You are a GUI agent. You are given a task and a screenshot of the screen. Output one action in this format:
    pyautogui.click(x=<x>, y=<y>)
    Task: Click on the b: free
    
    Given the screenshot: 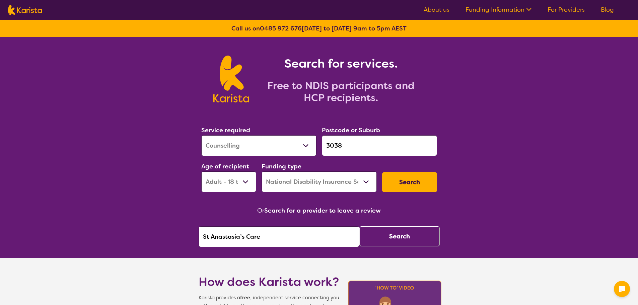 What is the action you would take?
    pyautogui.click(x=245, y=298)
    